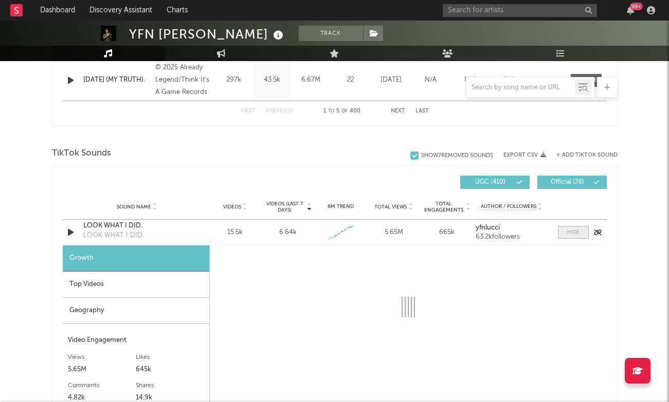 The height and width of the screenshot is (402, 669). What do you see at coordinates (487, 228) in the screenshot?
I see `strong: yfnlucci` at bounding box center [487, 228].